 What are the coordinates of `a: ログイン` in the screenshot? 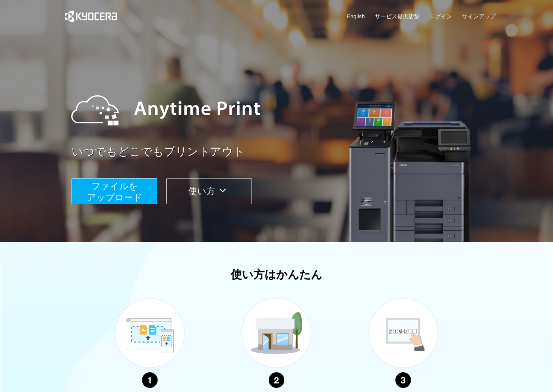 It's located at (441, 16).